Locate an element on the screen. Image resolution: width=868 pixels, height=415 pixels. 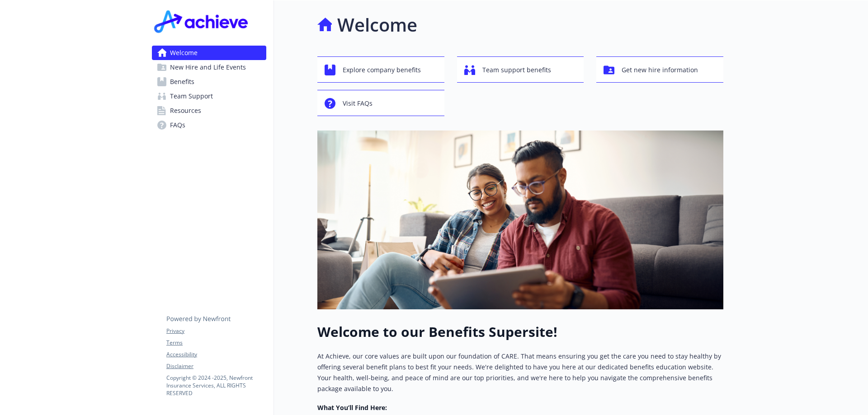
p: At Achieve, our core values are built upon our foundation of CARE. That means ensuring you get th... is located at coordinates (520, 373).